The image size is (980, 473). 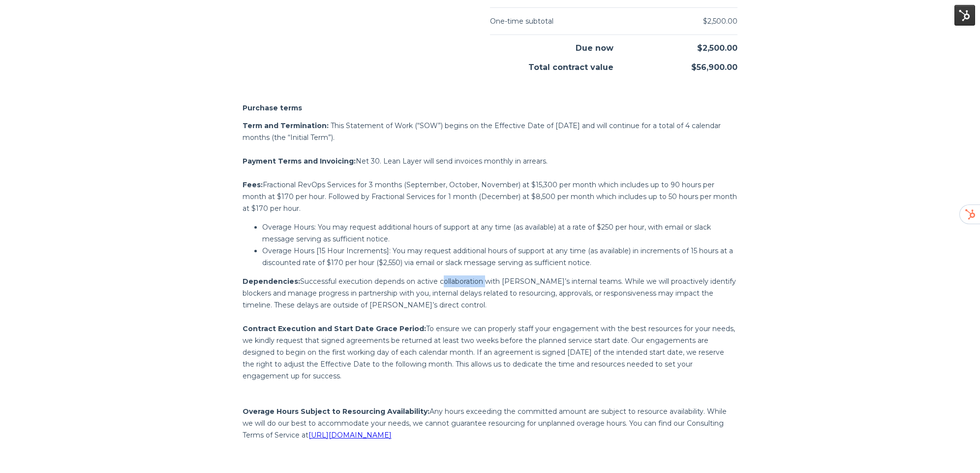 What do you see at coordinates (487, 233) in the screenshot?
I see `span: Overage Hours: You may request additional hours of support at any time (as available) at a rate o...` at bounding box center [487, 233].